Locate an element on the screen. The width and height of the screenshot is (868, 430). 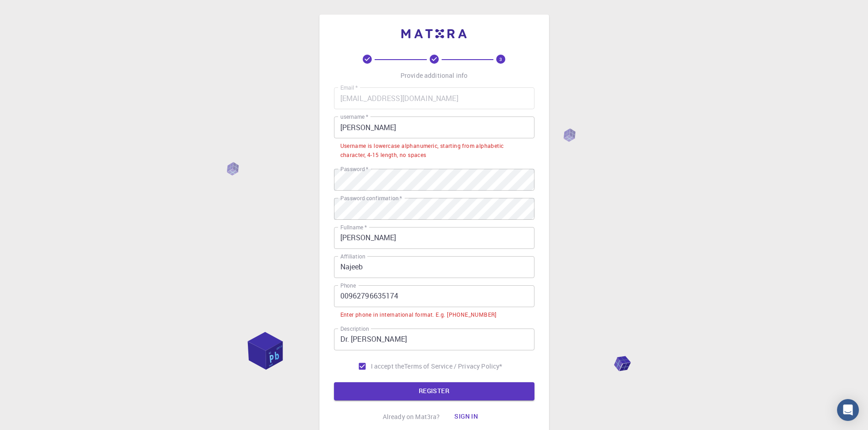
div: Open Intercom Messenger is located at coordinates (848, 410).